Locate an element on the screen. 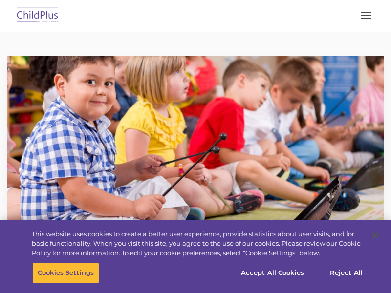 The image size is (391, 293). button: Cookies Settings is located at coordinates (65, 273).